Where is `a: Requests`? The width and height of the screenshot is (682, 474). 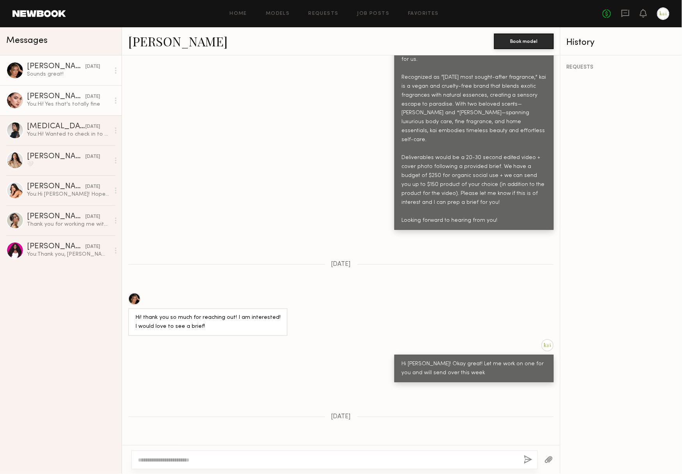 a: Requests is located at coordinates (324, 14).